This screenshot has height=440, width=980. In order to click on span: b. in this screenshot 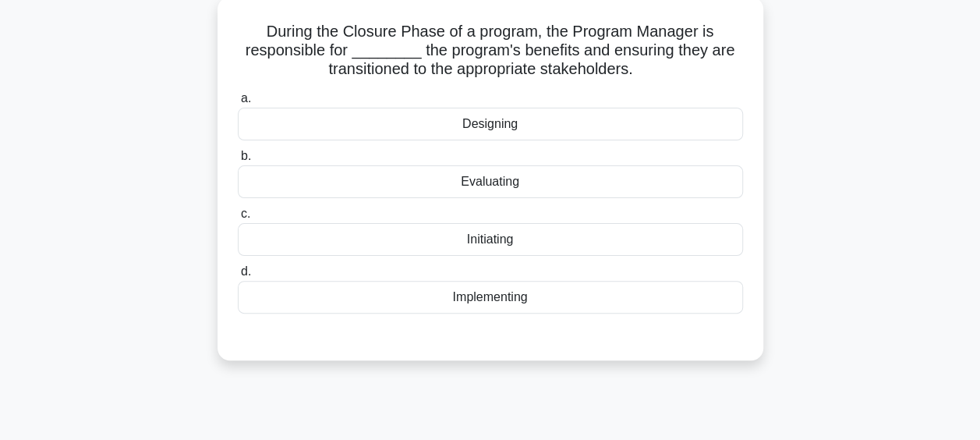, I will do `click(245, 155)`.